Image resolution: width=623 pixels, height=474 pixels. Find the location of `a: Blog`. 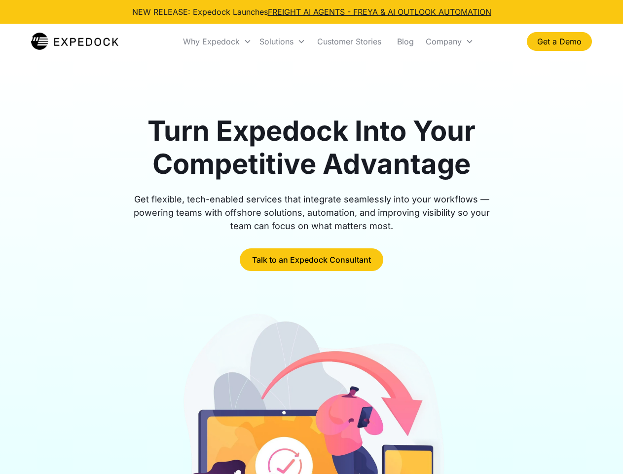

a: Blog is located at coordinates (406, 41).